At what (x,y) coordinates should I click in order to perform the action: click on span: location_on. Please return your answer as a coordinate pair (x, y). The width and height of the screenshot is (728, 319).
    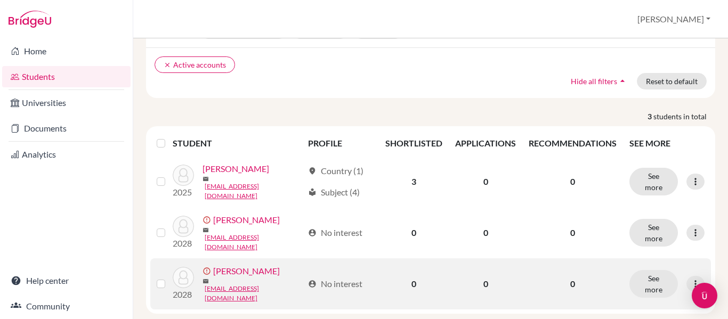
    Looking at the image, I should click on (312, 171).